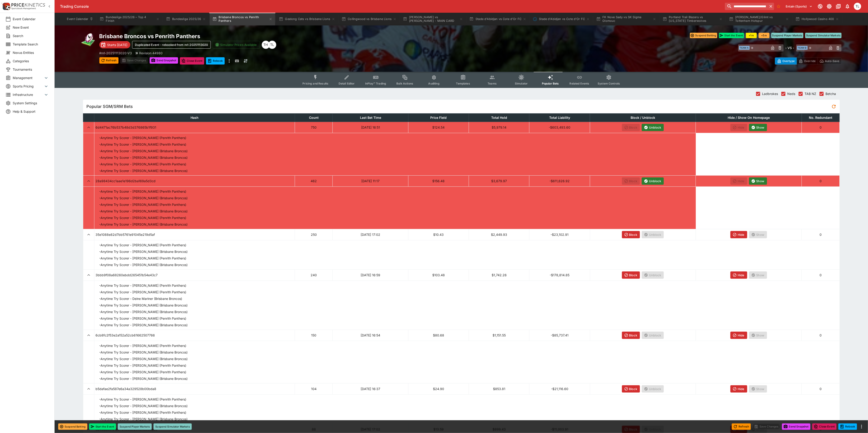 This screenshot has height=433, width=868. Describe the element at coordinates (31, 36) in the screenshot. I see `span: Search` at that location.